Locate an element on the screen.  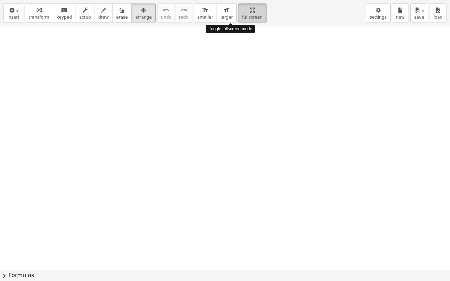
div: Toggle fullscreen mode is located at coordinates (230, 29).